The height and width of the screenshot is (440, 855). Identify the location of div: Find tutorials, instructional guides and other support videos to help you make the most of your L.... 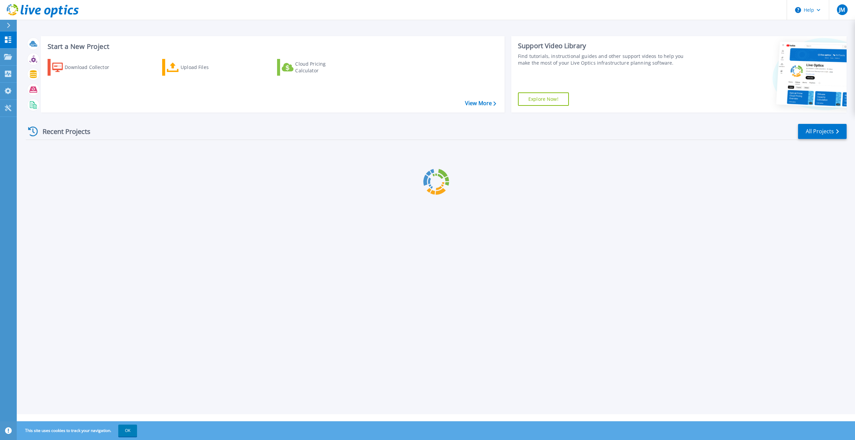
(604, 60).